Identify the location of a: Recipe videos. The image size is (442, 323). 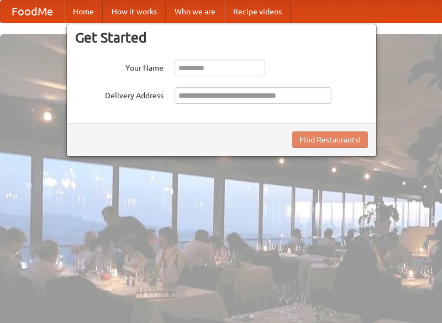
(257, 12).